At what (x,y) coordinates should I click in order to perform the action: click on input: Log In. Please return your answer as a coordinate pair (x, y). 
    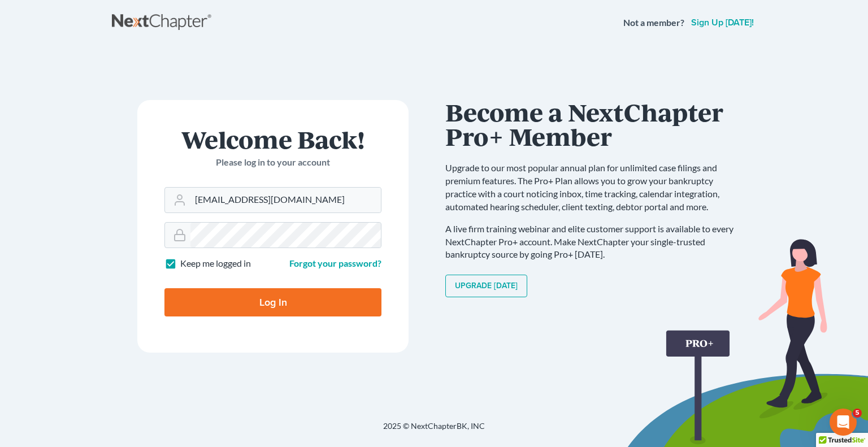
    Looking at the image, I should click on (273, 302).